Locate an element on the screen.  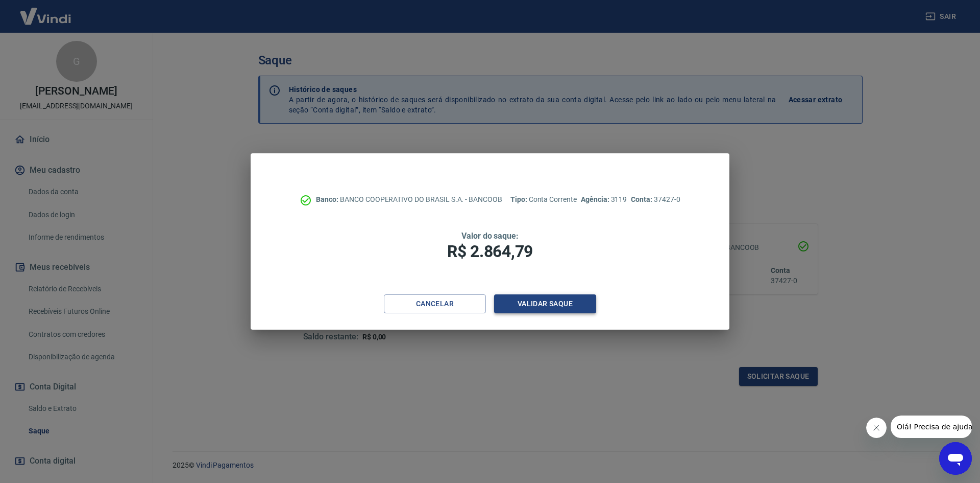
p: 3119 is located at coordinates (604, 200).